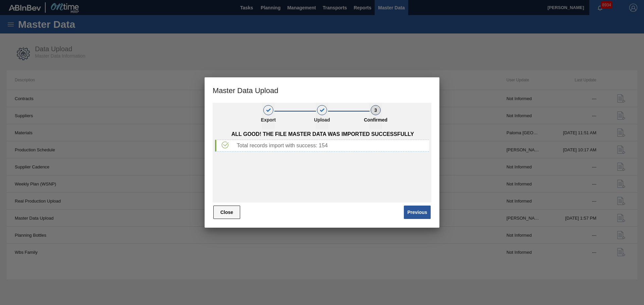  Describe the element at coordinates (322, 120) in the screenshot. I see `p: Upload` at that location.